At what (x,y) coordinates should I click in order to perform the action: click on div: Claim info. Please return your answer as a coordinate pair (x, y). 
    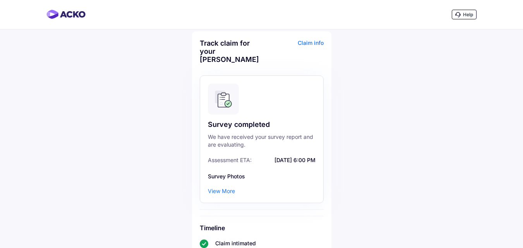
    Looking at the image, I should click on (293, 54).